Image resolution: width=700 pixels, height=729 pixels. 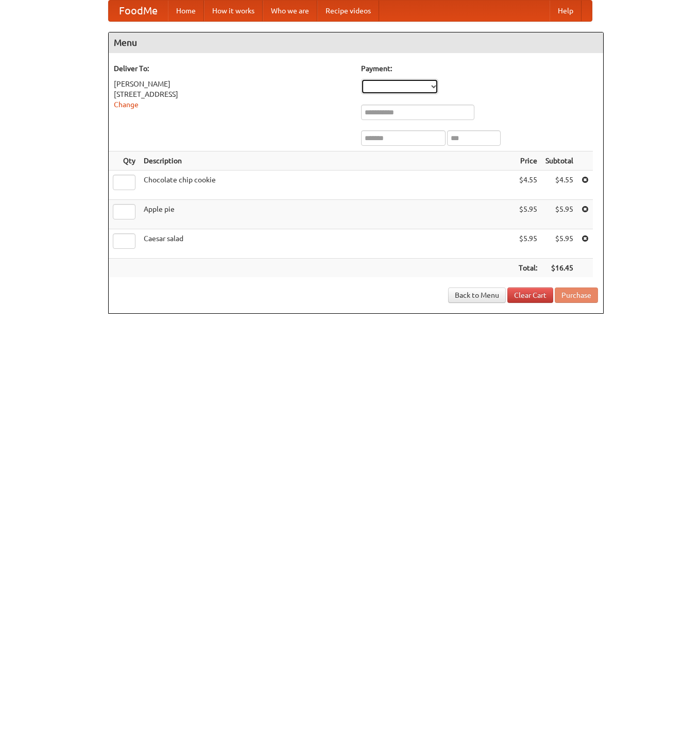 I want to click on th: Subtotal, so click(x=560, y=160).